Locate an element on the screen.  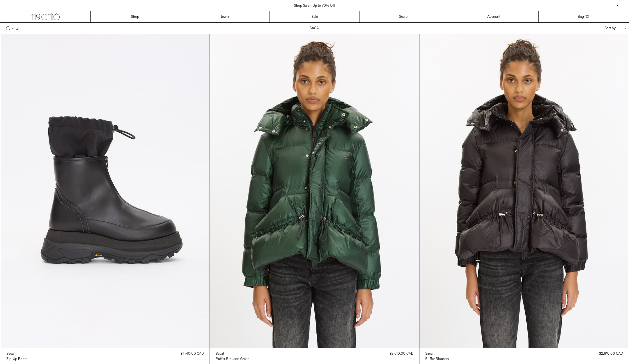
a: Account is located at coordinates (494, 17).